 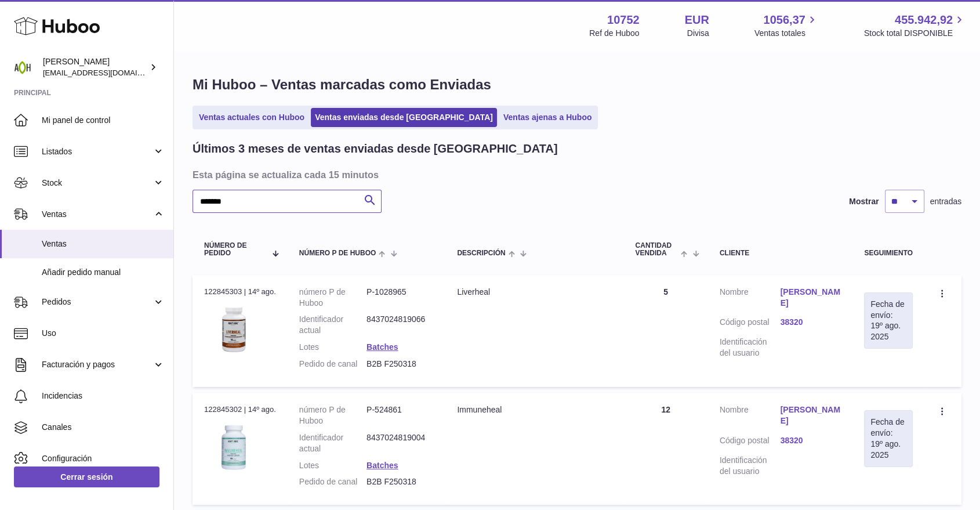 What do you see at coordinates (623, 20) in the screenshot?
I see `strong: 10752` at bounding box center [623, 20].